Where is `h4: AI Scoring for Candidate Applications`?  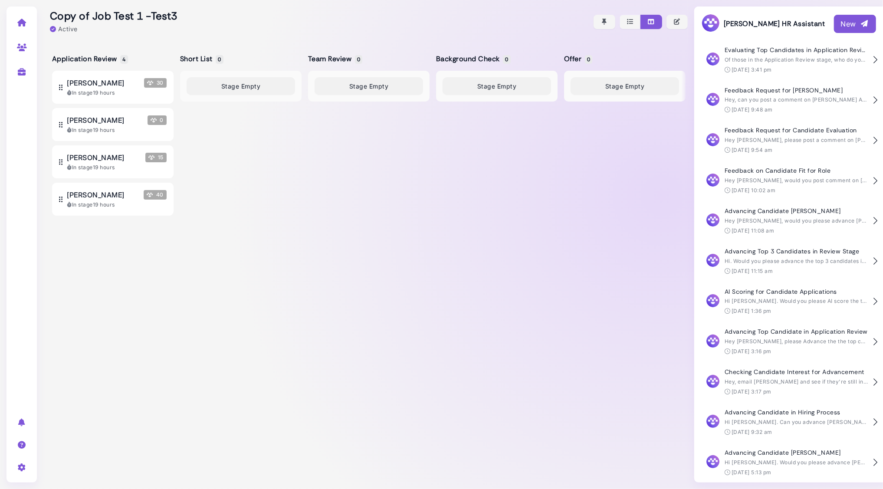 h4: AI Scoring for Candidate Applications is located at coordinates (796, 292).